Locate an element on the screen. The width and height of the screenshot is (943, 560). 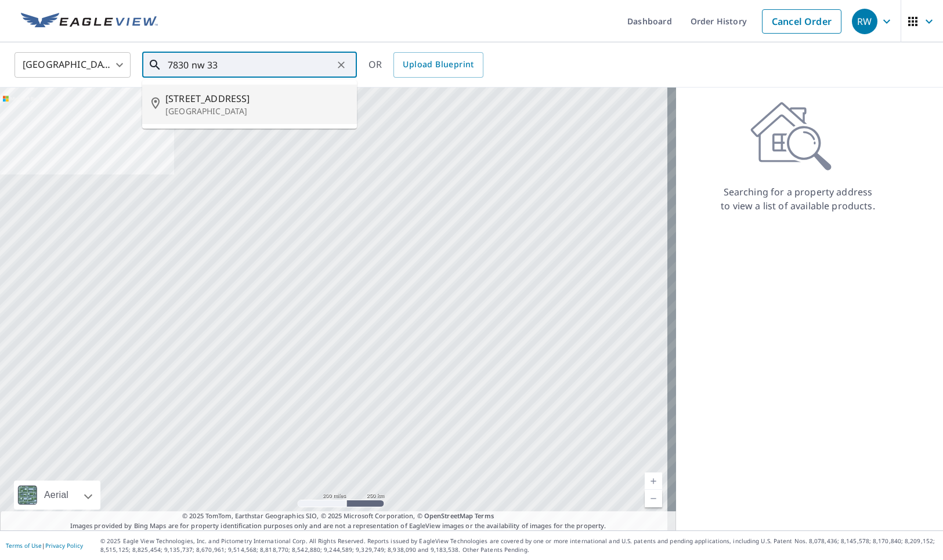
div: RW is located at coordinates (865, 22).